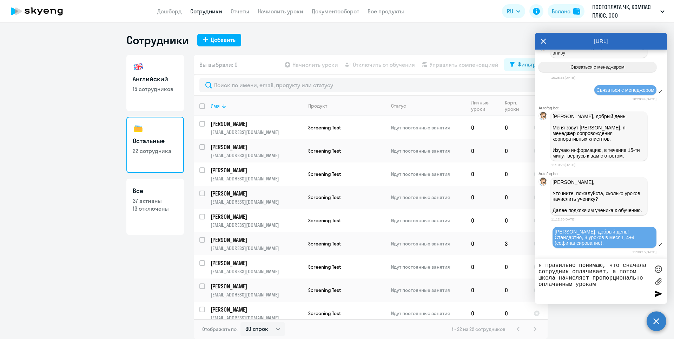 The image size is (674, 339). I want to click on h3: Остальные, so click(155, 141).